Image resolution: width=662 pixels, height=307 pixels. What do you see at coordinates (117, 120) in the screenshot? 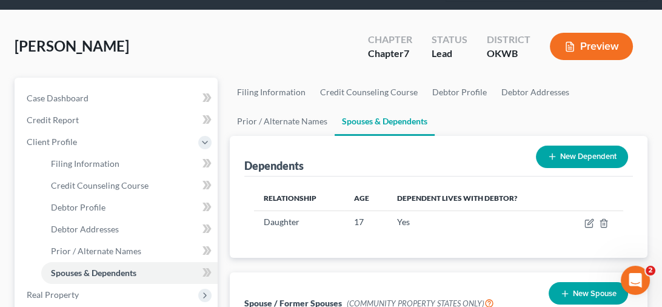
I see `a: Credit Report` at bounding box center [117, 120].